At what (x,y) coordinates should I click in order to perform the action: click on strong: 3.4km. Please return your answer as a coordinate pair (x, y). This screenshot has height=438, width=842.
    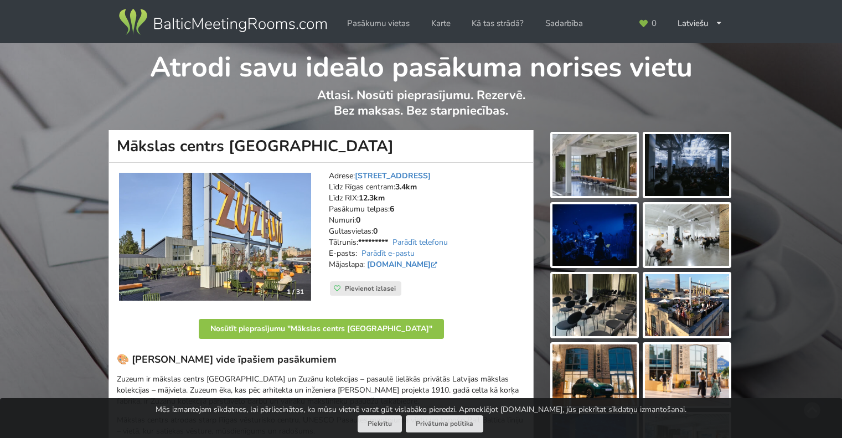
    Looking at the image, I should click on (406, 186).